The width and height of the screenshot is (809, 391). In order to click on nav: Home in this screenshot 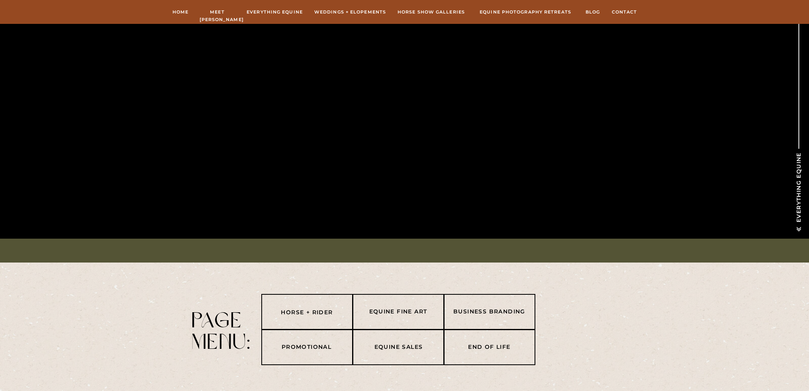, I will do `click(180, 12)`.